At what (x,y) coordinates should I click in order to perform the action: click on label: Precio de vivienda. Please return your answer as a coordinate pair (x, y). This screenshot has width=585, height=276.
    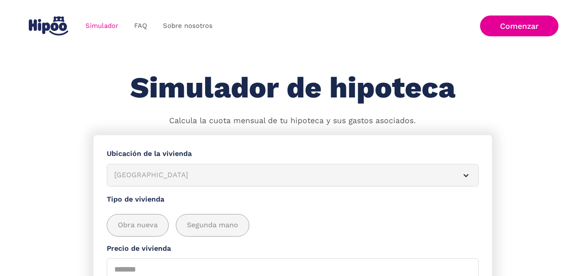
    Looking at the image, I should click on (293, 249).